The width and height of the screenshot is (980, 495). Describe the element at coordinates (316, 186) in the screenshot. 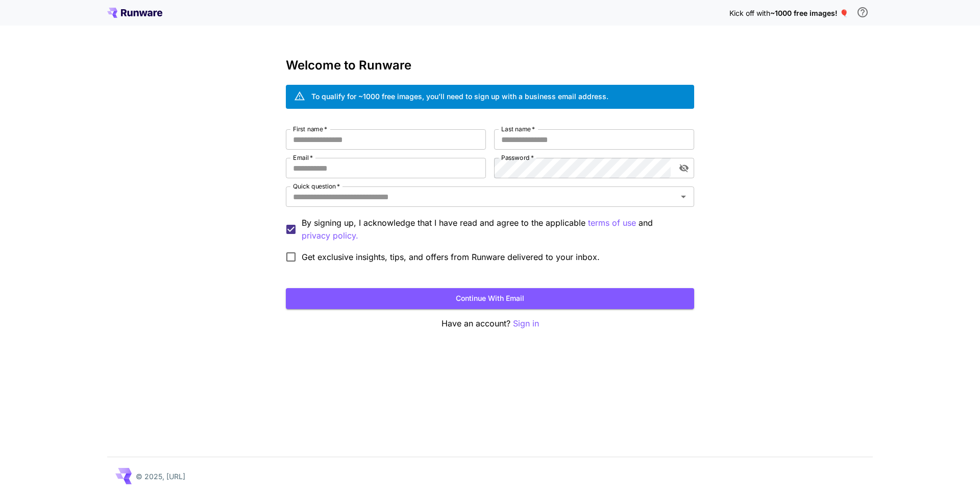

I see `label: Quick question` at that location.